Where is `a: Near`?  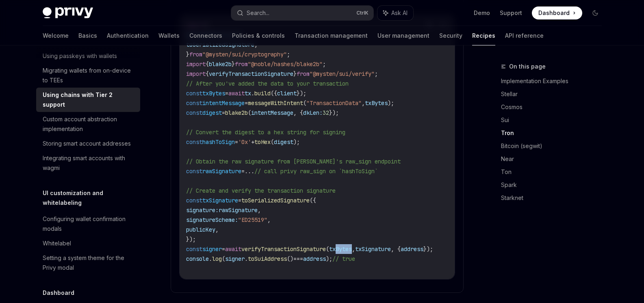 a: Near is located at coordinates (555, 159).